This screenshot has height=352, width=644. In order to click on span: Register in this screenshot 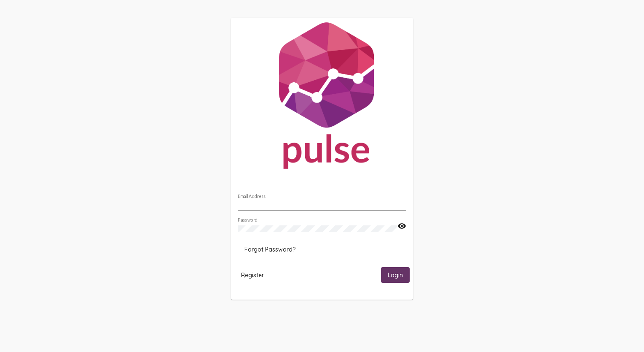, I will do `click(252, 275)`.